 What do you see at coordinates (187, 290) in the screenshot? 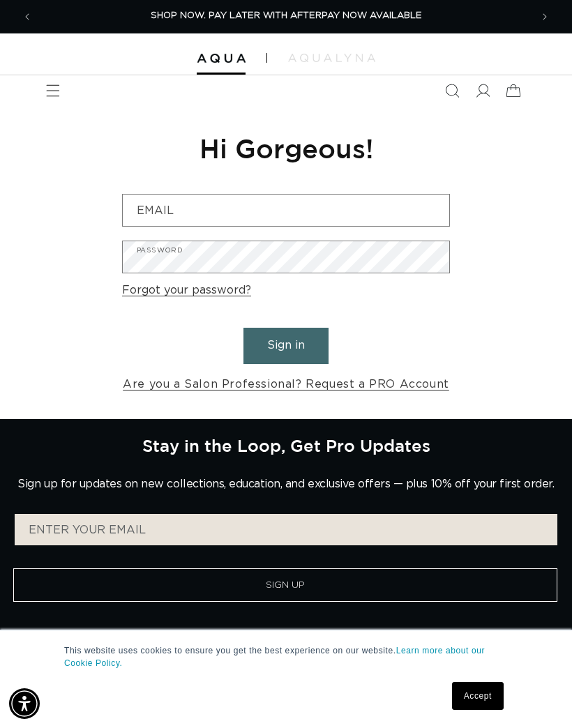
I see `a: Forgot your password?` at bounding box center [187, 290].